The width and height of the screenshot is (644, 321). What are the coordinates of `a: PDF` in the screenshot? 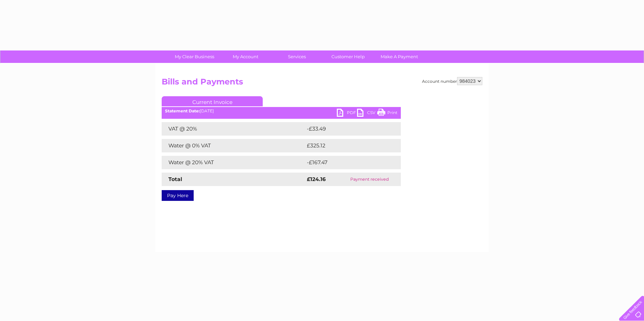 It's located at (347, 114).